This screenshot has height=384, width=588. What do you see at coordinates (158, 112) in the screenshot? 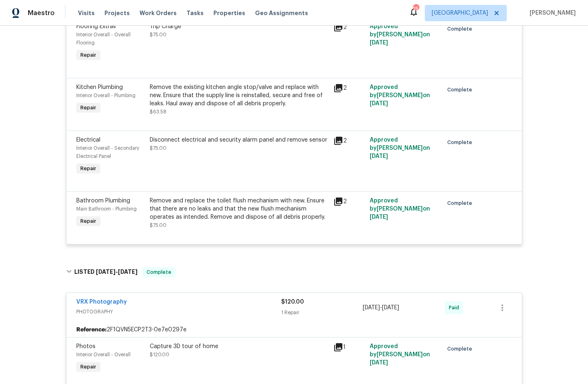
I see `span: $63.58` at bounding box center [158, 112].